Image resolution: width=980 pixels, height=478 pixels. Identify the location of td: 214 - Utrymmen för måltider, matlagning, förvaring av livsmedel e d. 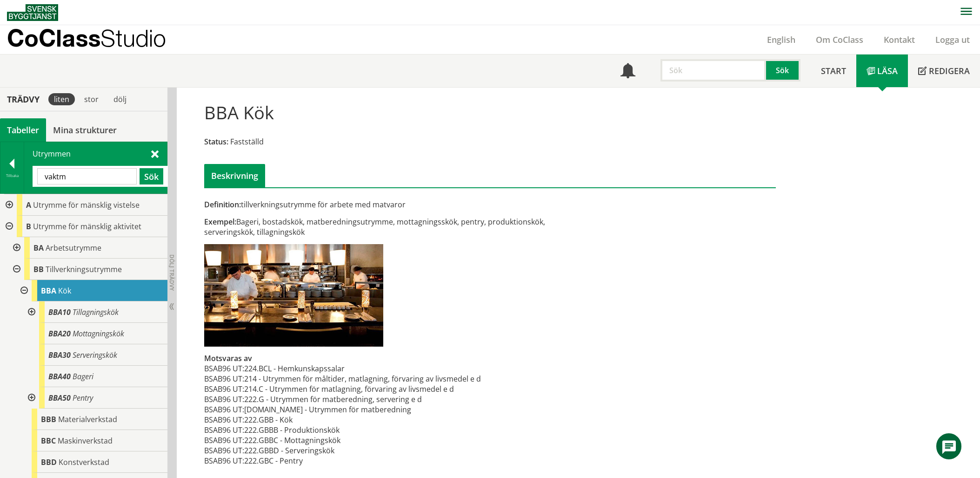
(362, 379).